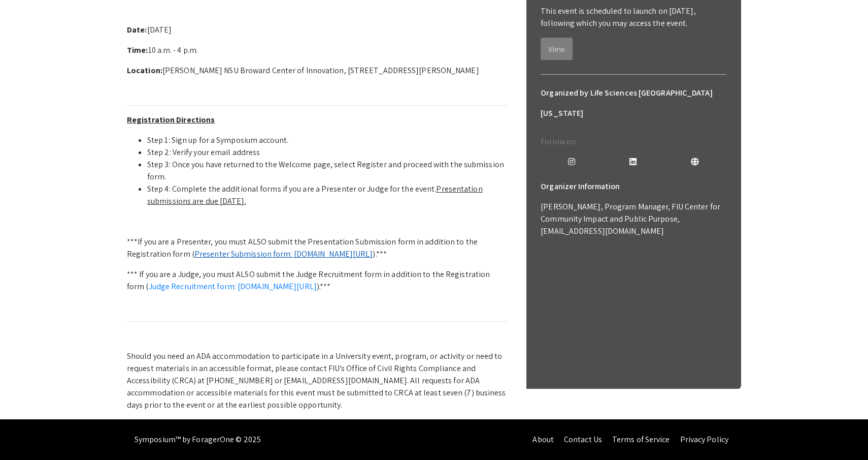 The image size is (868, 460). What do you see at coordinates (634, 187) in the screenshot?
I see `h6: Organizer Information` at bounding box center [634, 187].